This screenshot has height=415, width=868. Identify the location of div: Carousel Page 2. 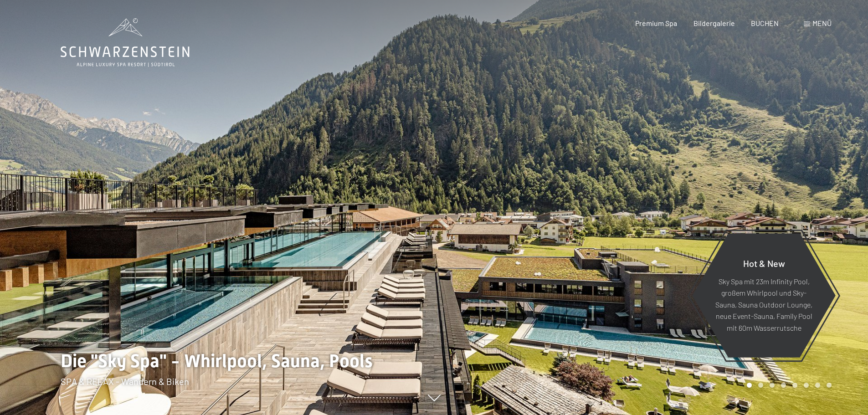
(761, 385).